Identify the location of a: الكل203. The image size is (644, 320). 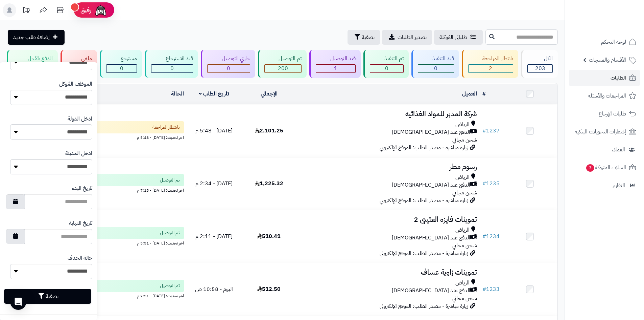
(540, 64).